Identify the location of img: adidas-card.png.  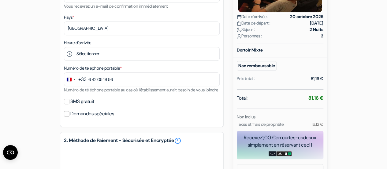
(280, 153).